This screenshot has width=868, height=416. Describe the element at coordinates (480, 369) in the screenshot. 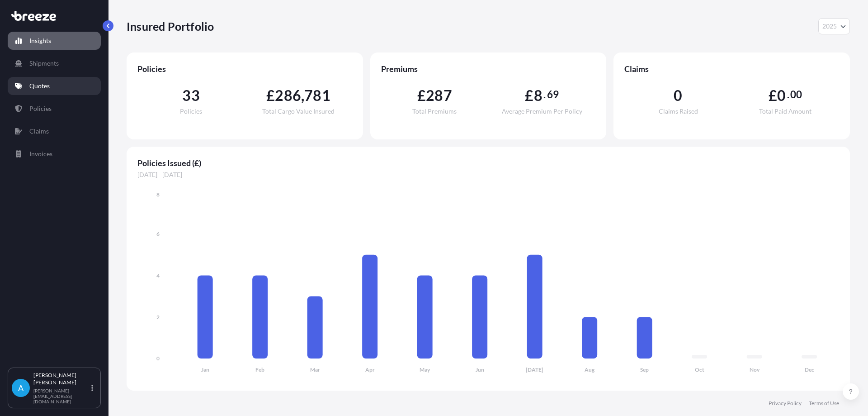

I see `tspan: Jun` at that location.